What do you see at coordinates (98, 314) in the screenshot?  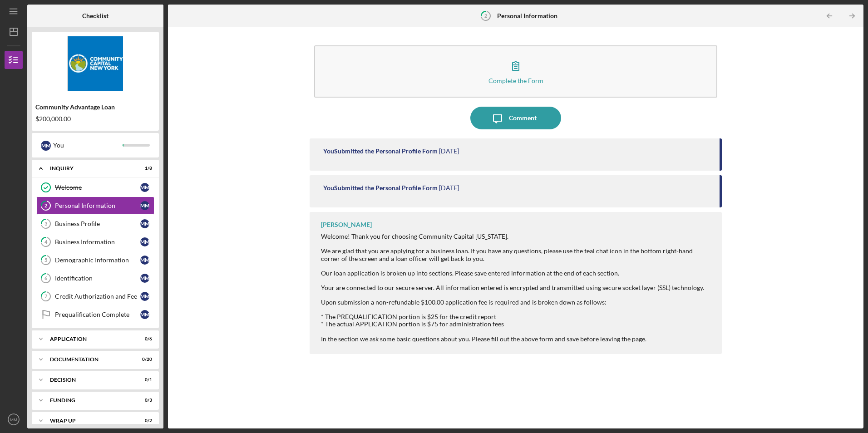 I see `div: Prequalification Complete` at bounding box center [98, 314].